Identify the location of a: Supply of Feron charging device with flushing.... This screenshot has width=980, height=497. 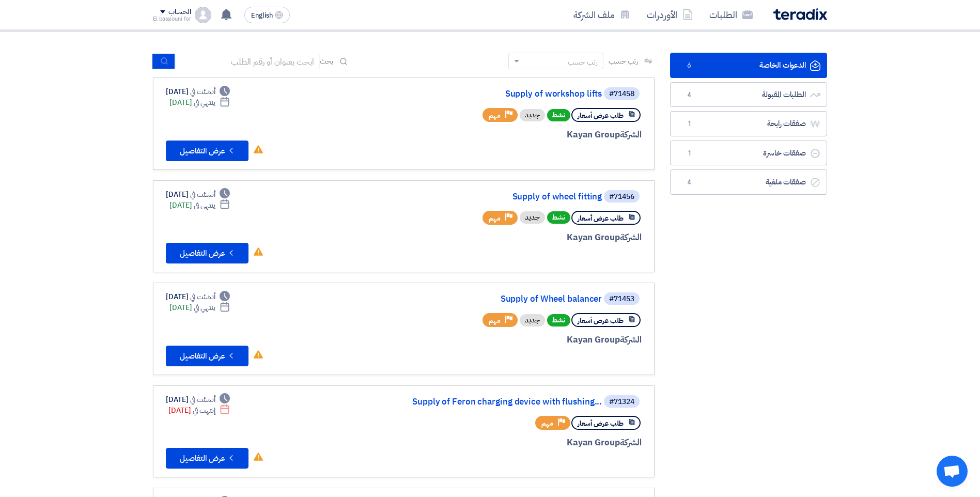
(498, 403).